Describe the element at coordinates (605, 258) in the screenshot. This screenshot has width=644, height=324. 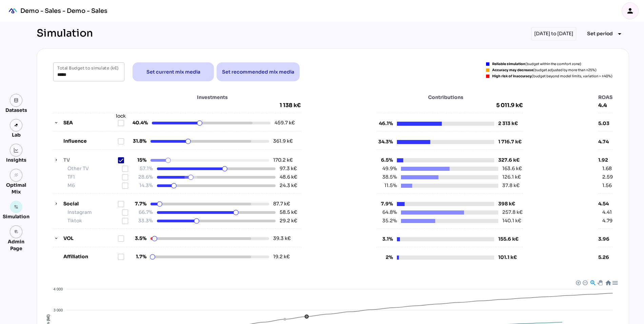
I see `div: 5.26` at that location.